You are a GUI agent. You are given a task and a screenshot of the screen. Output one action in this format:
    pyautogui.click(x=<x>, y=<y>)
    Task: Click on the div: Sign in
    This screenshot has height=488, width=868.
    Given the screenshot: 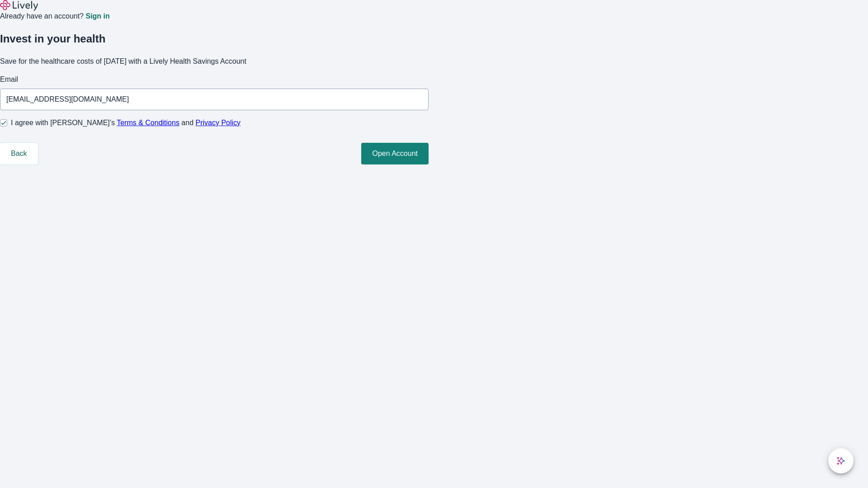 What is the action you would take?
    pyautogui.click(x=97, y=16)
    